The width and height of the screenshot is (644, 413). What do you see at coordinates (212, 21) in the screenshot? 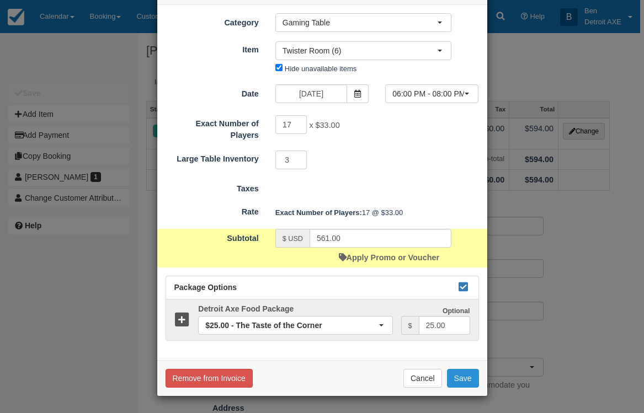
I see `label: Category` at bounding box center [212, 21].